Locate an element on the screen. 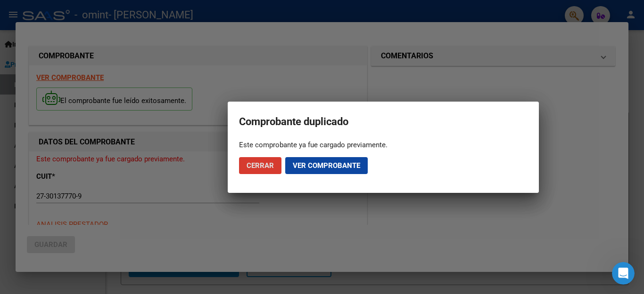 Image resolution: width=644 pixels, height=294 pixels. div: Este comprobante ya fue cargado previamente. is located at coordinates (383, 145).